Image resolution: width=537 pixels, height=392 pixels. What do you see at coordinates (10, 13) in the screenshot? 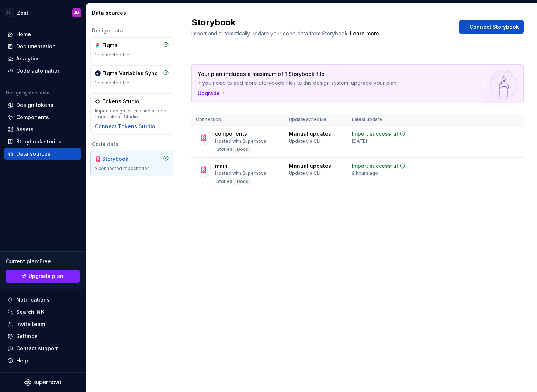
I see `div: LH` at bounding box center [10, 13].